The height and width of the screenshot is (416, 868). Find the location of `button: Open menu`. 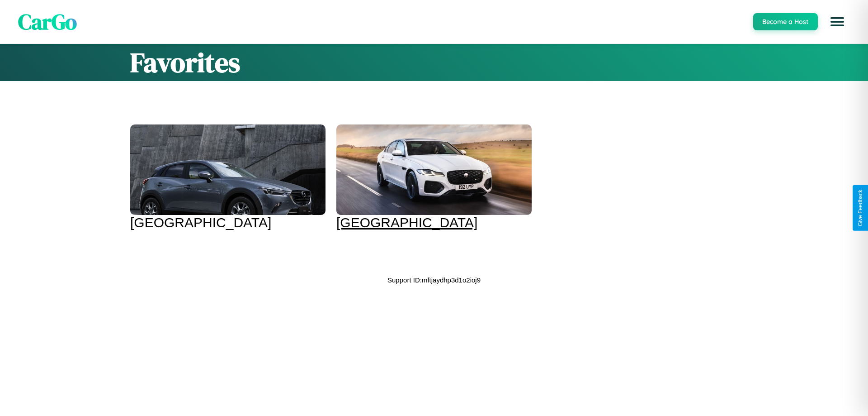

button: Open menu is located at coordinates (837, 22).